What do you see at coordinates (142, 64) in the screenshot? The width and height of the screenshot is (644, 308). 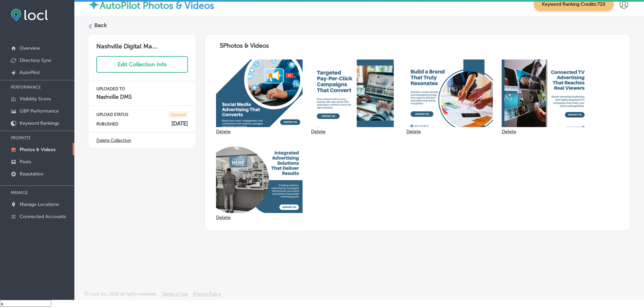 I see `button: Edit Collection Info` at bounding box center [142, 64].